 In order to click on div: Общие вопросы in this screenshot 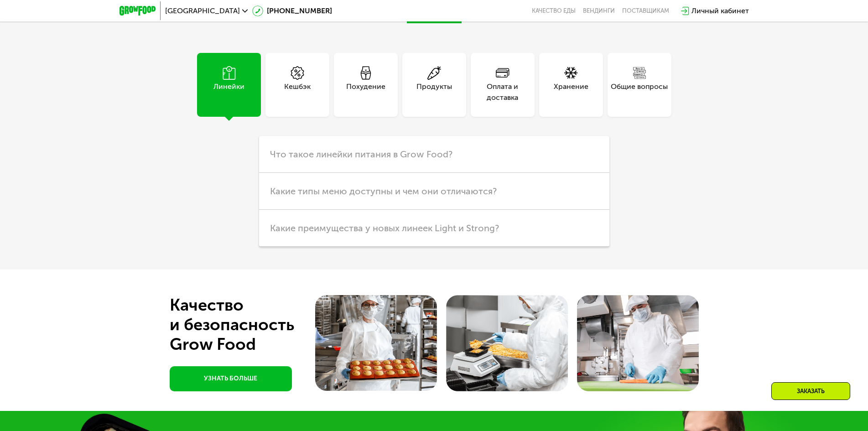, I will do `click(639, 92)`.